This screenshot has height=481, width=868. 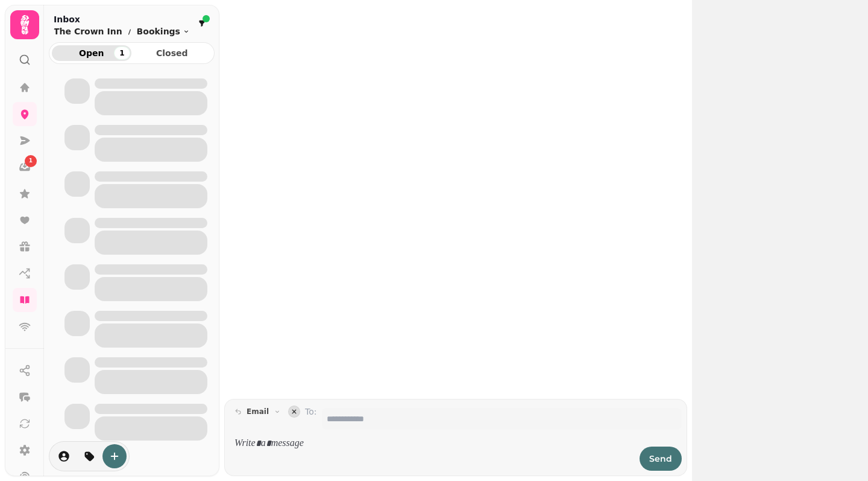 What do you see at coordinates (257, 411) in the screenshot?
I see `button: email` at bounding box center [257, 411].